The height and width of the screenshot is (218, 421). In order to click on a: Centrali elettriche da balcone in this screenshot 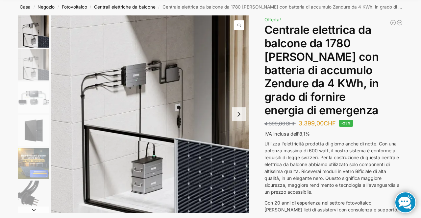, I will do `click(125, 7)`.